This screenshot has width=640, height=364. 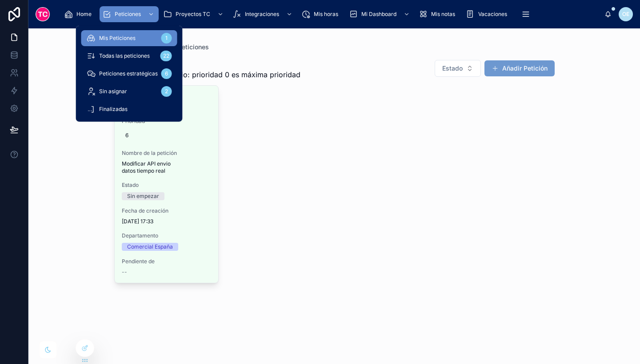 What do you see at coordinates (150, 247) in the screenshot?
I see `div: Comercial España` at bounding box center [150, 247].